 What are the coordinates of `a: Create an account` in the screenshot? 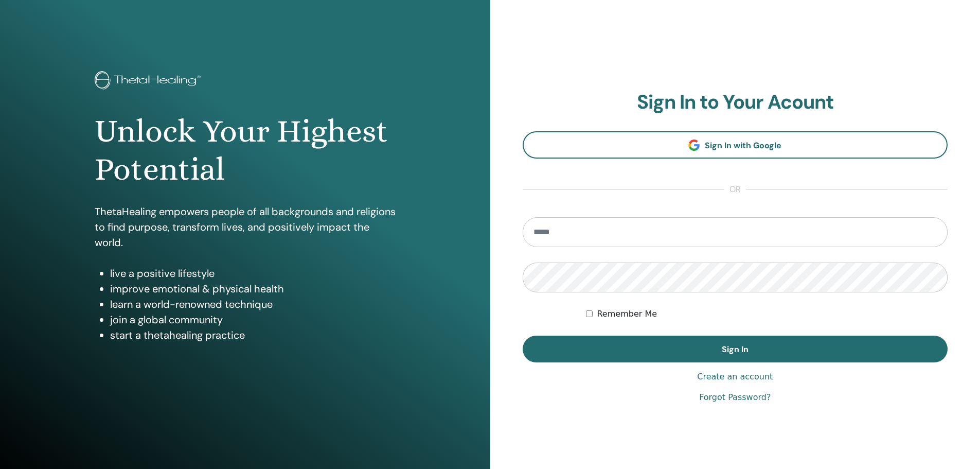 It's located at (734, 377).